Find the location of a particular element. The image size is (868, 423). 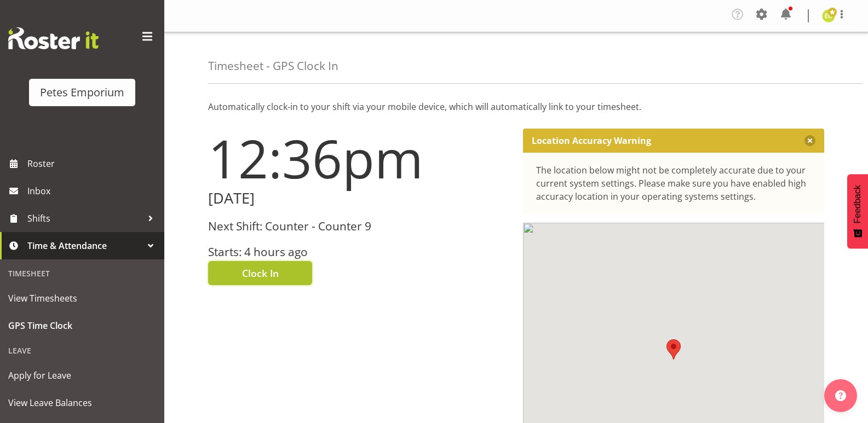

img: help-xxl-2.png is located at coordinates (841, 396).